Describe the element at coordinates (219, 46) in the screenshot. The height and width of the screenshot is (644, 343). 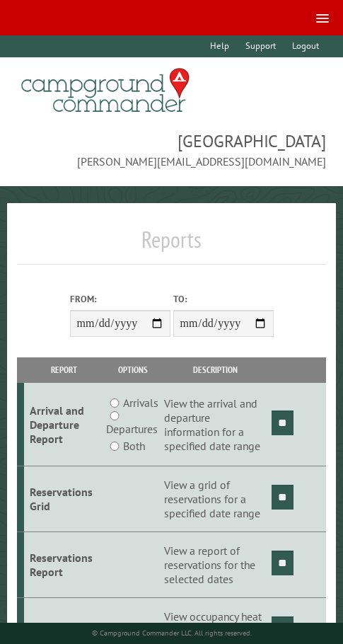
I see `a: Help` at that location.